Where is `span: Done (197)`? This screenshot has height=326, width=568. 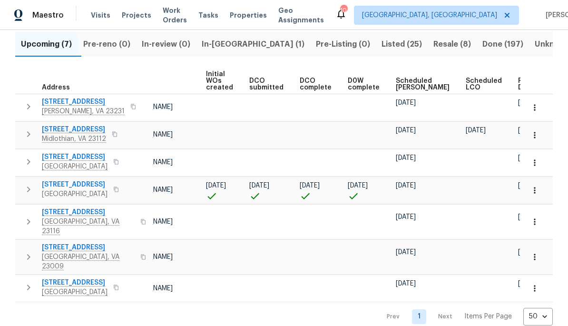 span: Done (197) is located at coordinates (503, 44).